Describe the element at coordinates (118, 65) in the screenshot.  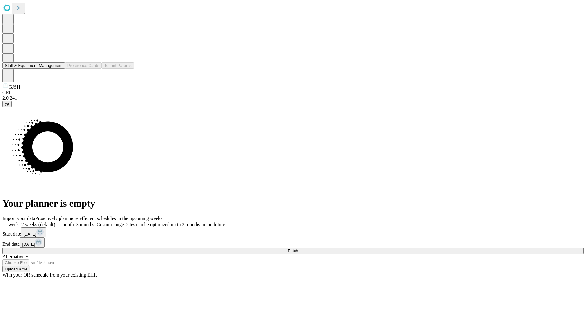
I see `button: Tenant Params` at that location.